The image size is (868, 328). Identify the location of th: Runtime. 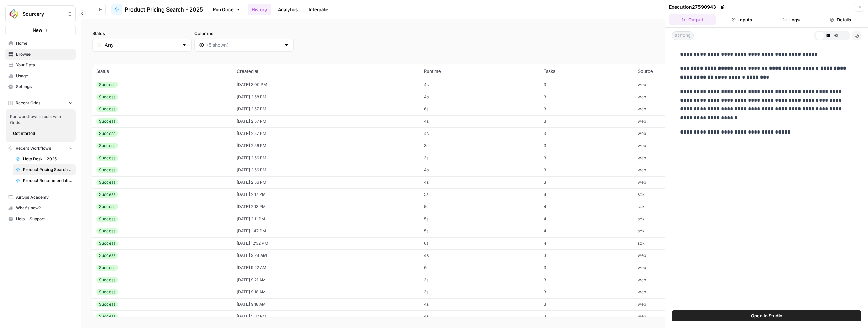
(479, 71).